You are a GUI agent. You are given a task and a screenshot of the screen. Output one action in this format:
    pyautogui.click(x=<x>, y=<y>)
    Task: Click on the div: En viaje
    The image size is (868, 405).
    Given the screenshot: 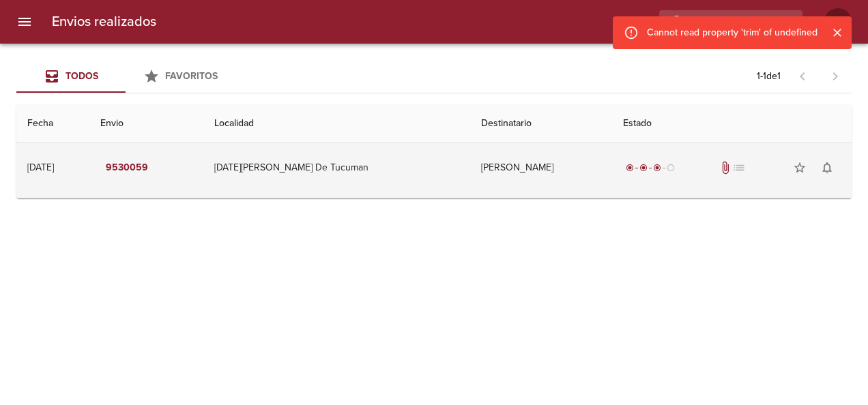 What is the action you would take?
    pyautogui.click(x=650, y=168)
    